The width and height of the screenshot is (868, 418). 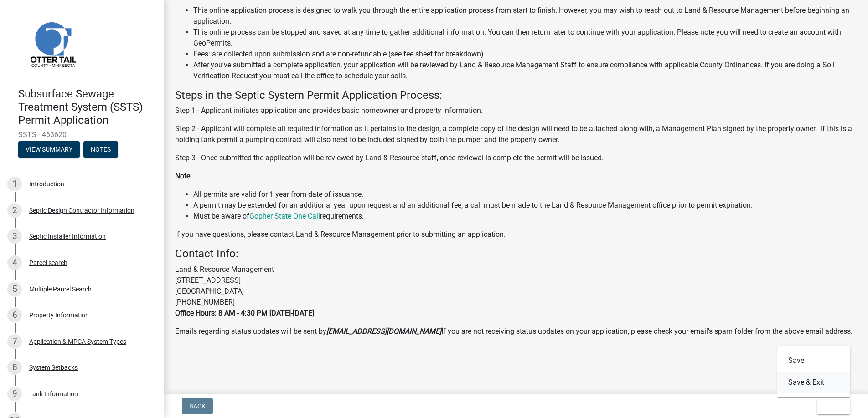 What do you see at coordinates (516, 332) in the screenshot?
I see `p: Emails regarding status updates will be sent by If you are not receiving status updates on your a...` at bounding box center [516, 332].